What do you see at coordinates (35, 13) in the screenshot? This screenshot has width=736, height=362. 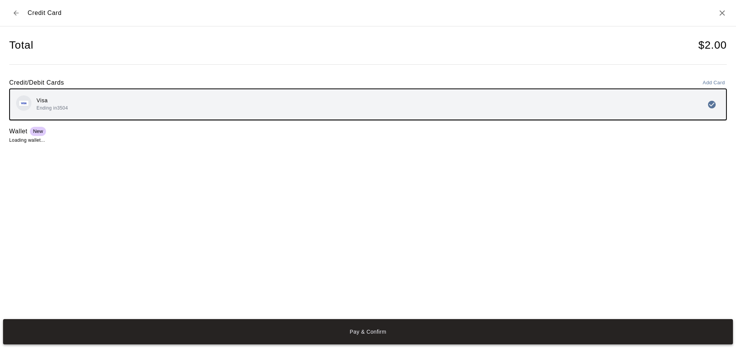 I see `div: Credit Card` at bounding box center [35, 13].